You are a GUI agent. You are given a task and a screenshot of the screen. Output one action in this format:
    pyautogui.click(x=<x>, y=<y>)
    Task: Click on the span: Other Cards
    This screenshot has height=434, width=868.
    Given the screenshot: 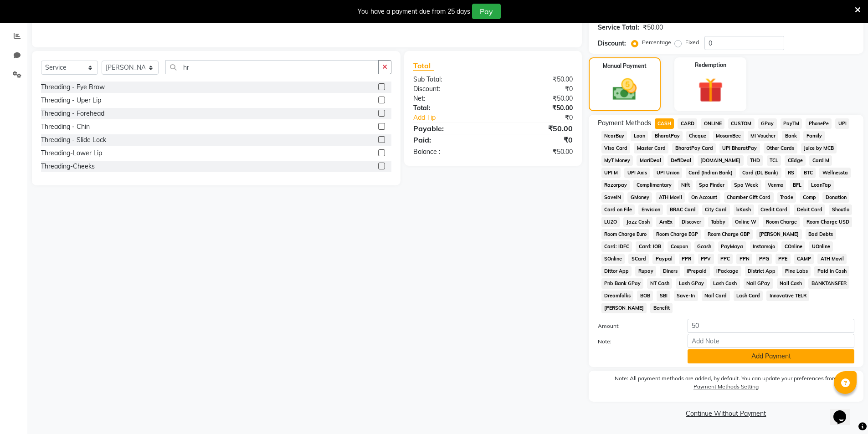 What is the action you would take?
    pyautogui.click(x=781, y=148)
    